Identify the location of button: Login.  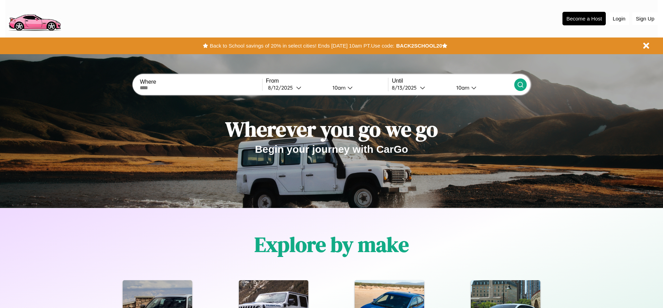
(619, 18).